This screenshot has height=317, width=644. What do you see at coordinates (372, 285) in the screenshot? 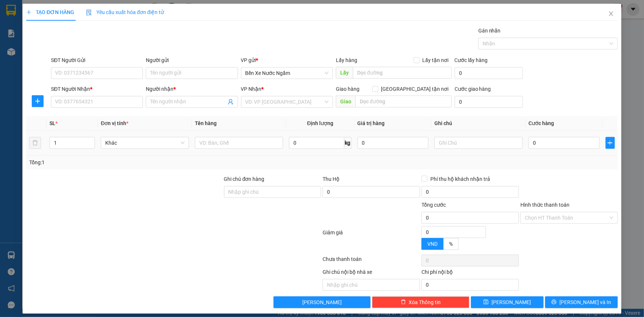
I see `input: Nhập ghi chú` at bounding box center [372, 285].